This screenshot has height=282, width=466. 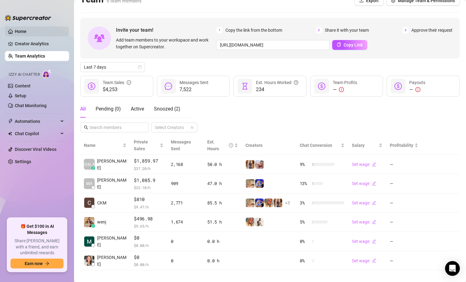 What do you see at coordinates (21, 31) in the screenshot?
I see `a: Home` at bounding box center [21, 31].